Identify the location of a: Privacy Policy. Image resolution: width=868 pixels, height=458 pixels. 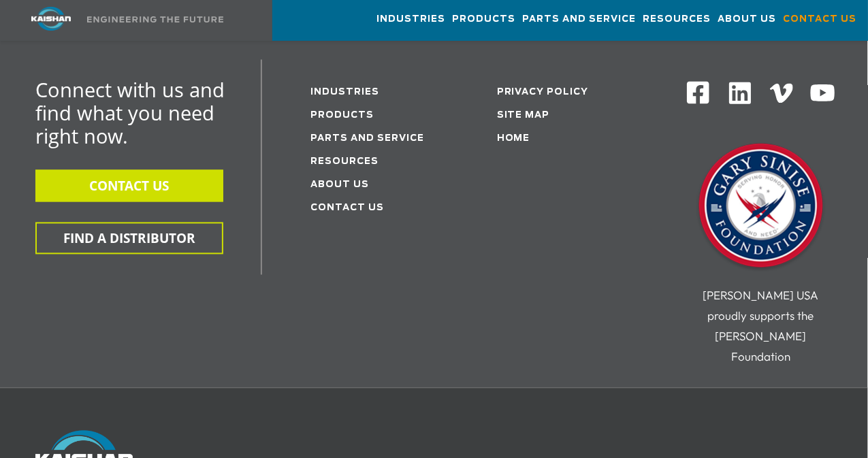
(543, 93).